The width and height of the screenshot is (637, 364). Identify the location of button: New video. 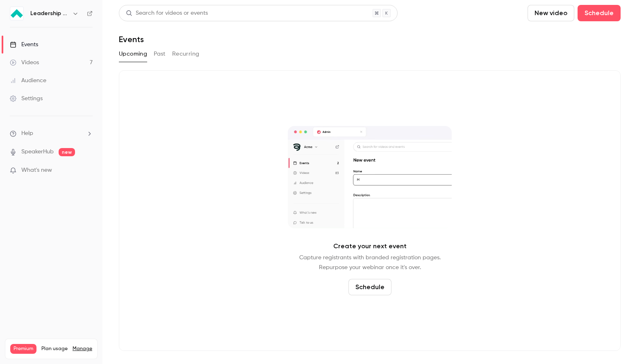
(551, 13).